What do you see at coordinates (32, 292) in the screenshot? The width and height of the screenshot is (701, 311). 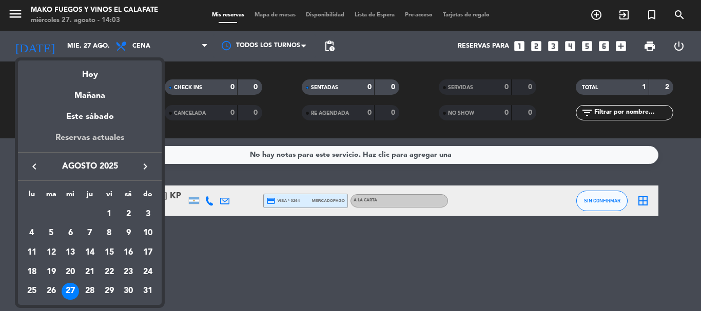 I see `td: 25 de agosto de 2025` at bounding box center [32, 292].